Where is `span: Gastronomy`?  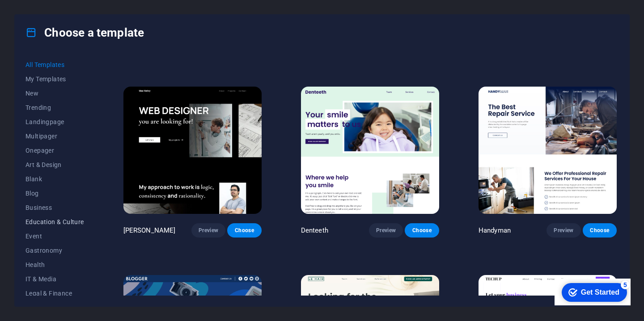
span: Gastronomy is located at coordinates (55, 251).